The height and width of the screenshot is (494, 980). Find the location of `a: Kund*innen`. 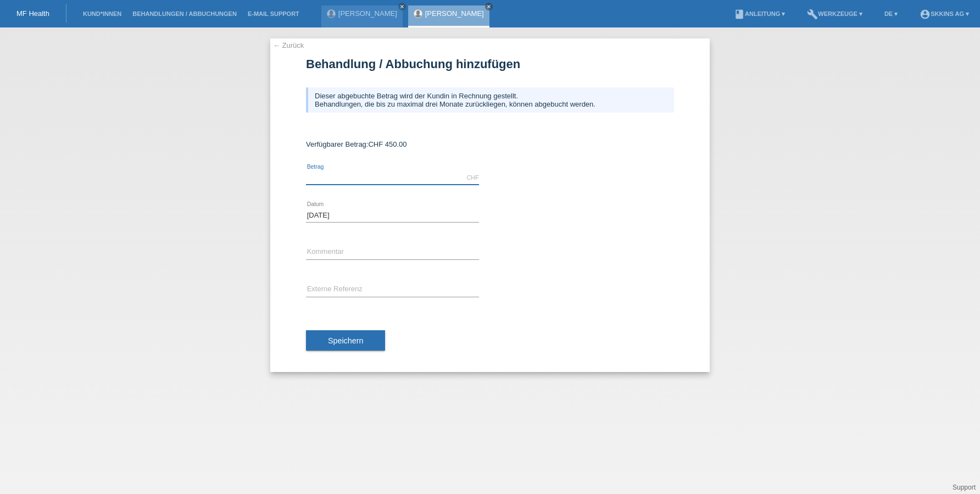

a: Kund*innen is located at coordinates (102, 14).